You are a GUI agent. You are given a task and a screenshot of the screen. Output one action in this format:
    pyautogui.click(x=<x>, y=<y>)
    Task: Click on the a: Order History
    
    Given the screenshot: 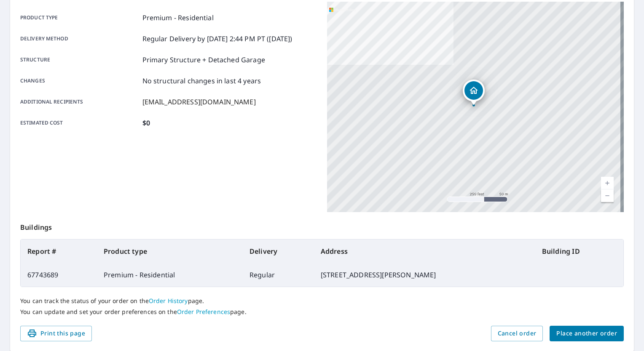 What is the action you would take?
    pyautogui.click(x=168, y=301)
    